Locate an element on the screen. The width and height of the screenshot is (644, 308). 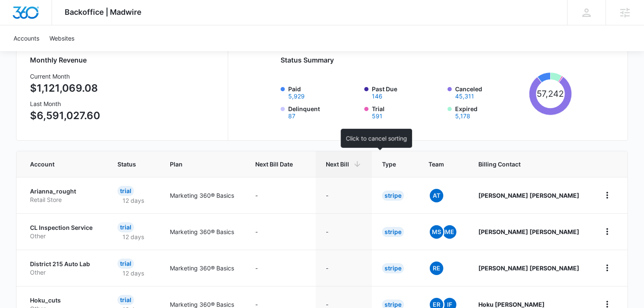
a: District 215 Auto LabOther is located at coordinates (63, 268).